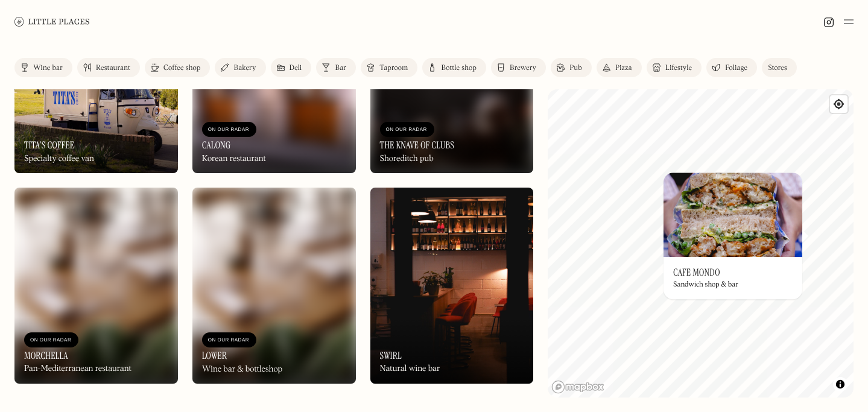 This screenshot has height=412, width=868. What do you see at coordinates (578, 387) in the screenshot?
I see `a: Mapbox homepage` at bounding box center [578, 387].